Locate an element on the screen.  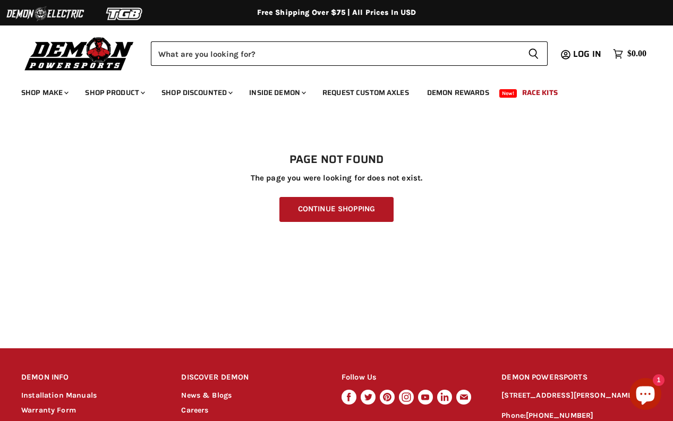
span: Log in is located at coordinates (587, 54).